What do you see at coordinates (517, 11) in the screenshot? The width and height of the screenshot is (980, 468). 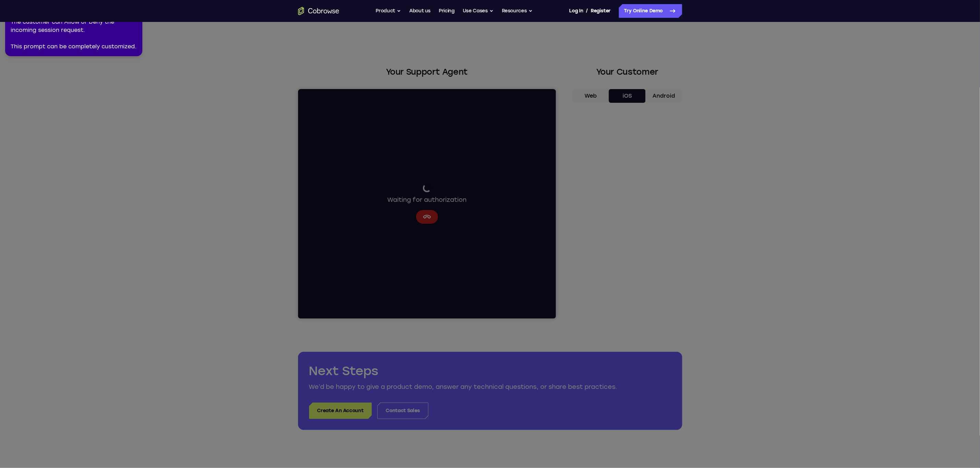 I see `button: Resources` at bounding box center [517, 11].